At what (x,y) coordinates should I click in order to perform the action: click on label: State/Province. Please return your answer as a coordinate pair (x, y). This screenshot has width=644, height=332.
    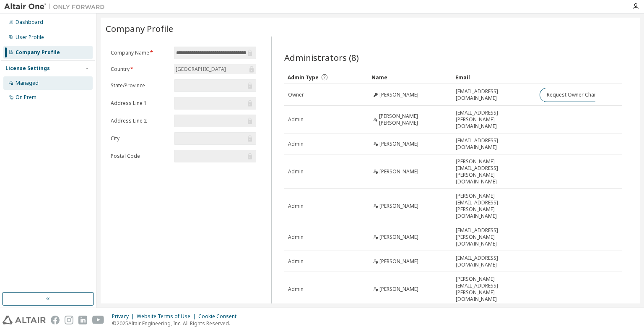
    Looking at the image, I should click on (139, 86).